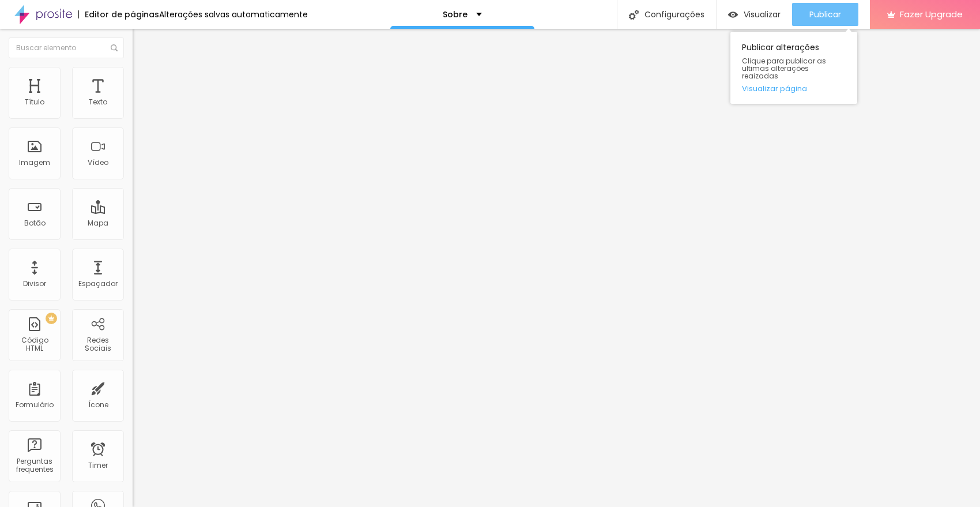 The width and height of the screenshot is (980, 507). Describe the element at coordinates (234, 14) in the screenshot. I see `div: Alterações salvas automaticamente` at that location.